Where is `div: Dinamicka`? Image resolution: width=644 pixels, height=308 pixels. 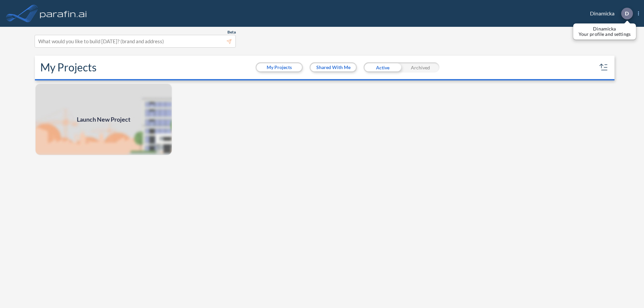
div: Dinamicka is located at coordinates (609, 14).